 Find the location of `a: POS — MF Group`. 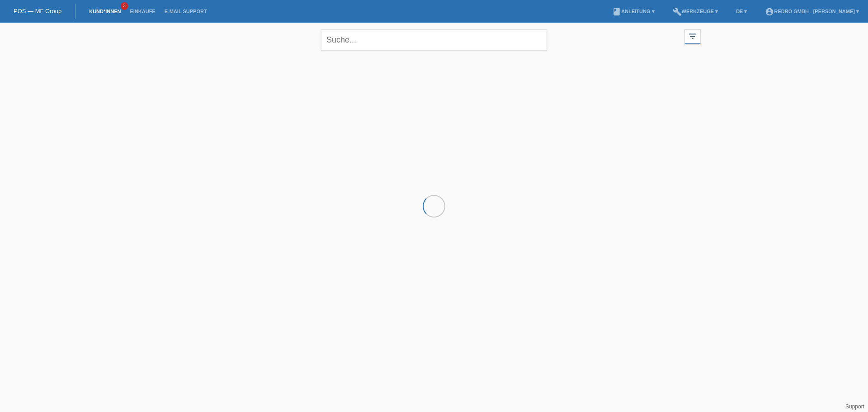

a: POS — MF Group is located at coordinates (37, 11).